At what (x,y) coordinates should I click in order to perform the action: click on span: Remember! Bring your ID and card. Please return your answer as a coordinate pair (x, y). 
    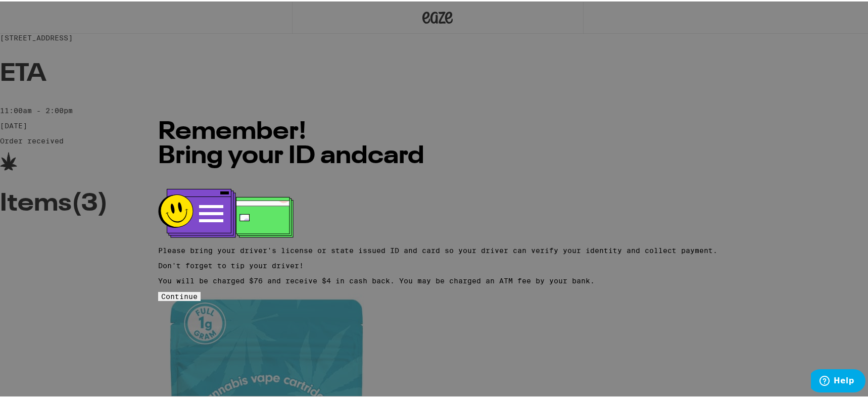
    Looking at the image, I should click on (291, 143).